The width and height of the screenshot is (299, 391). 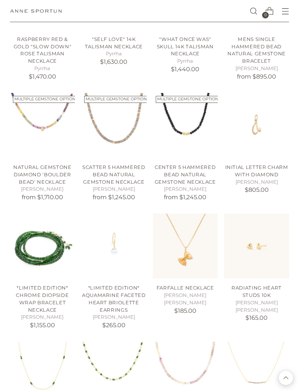 I want to click on p: from $1,710.00, so click(x=42, y=197).